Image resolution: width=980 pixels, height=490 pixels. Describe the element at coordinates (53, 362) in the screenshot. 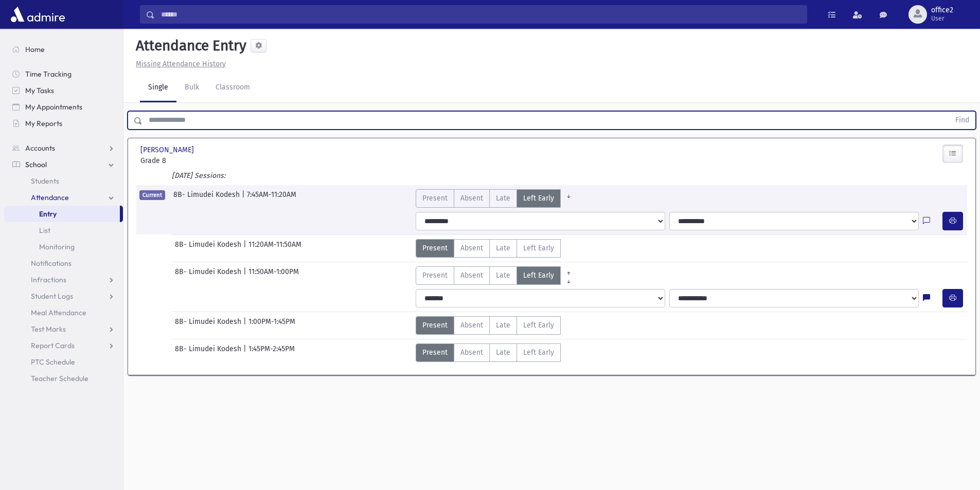

I see `span: PTC Schedule` at that location.